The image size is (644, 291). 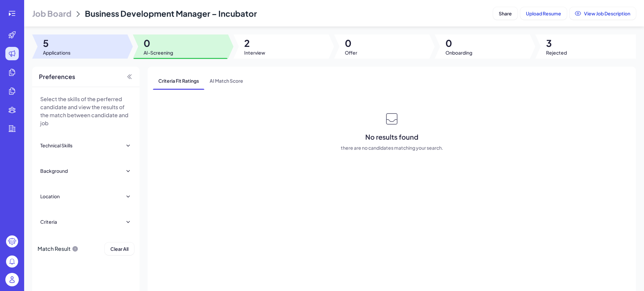 I want to click on span: Rejected, so click(x=557, y=53).